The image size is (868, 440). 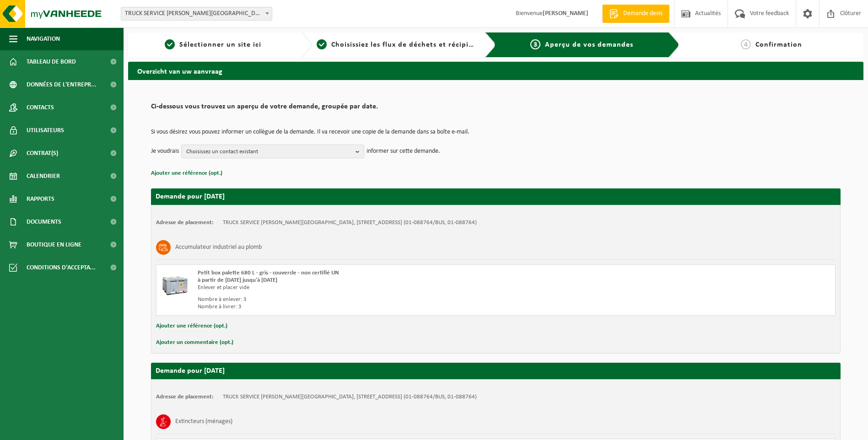 I want to click on span: 3, so click(x=535, y=45).